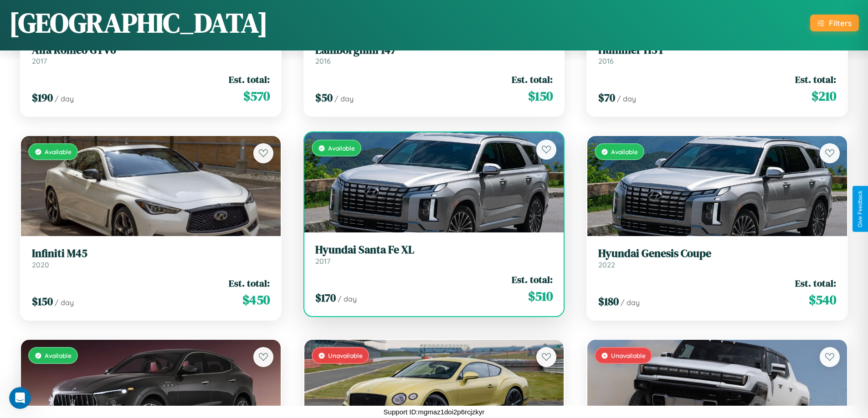  I want to click on span: 2020, so click(41, 265).